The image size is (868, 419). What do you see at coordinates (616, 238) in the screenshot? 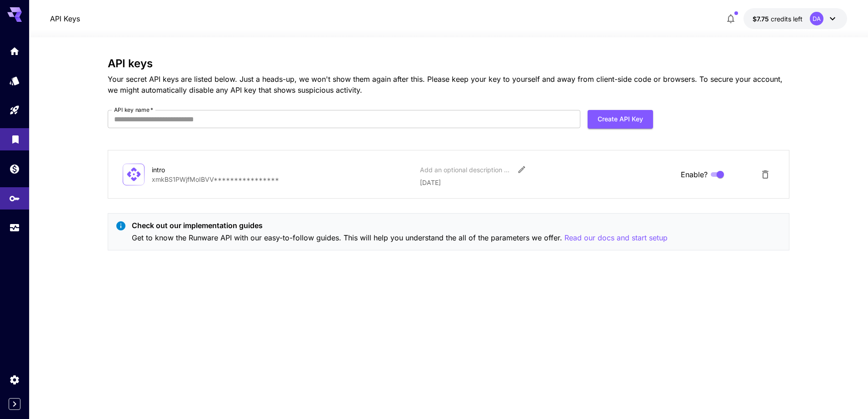
I see `p: Read our docs and start setup` at bounding box center [616, 238].